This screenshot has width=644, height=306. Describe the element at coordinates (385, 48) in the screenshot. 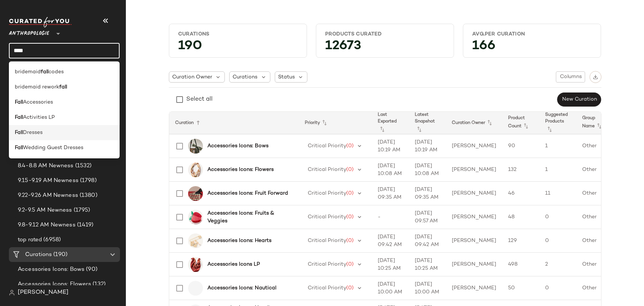

I see `div: 12673` at that location.